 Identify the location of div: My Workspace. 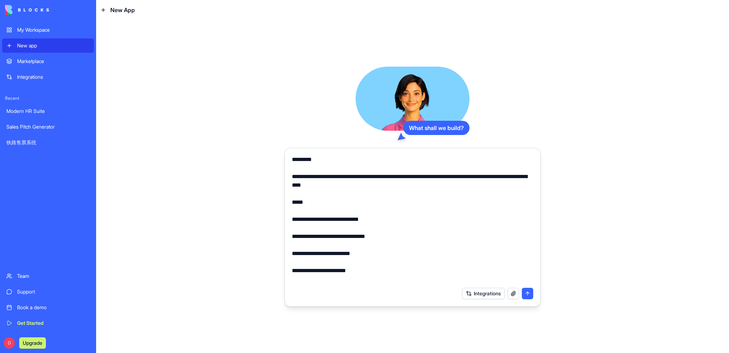
(53, 30).